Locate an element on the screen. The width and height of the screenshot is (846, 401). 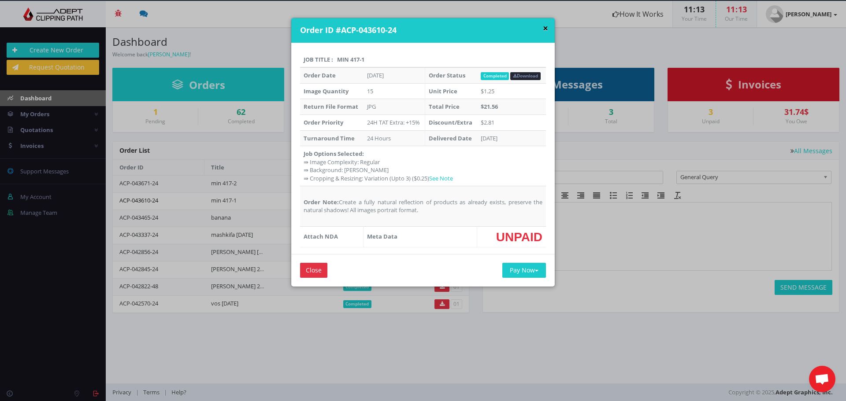
td: 24 Hours is located at coordinates (394, 138).